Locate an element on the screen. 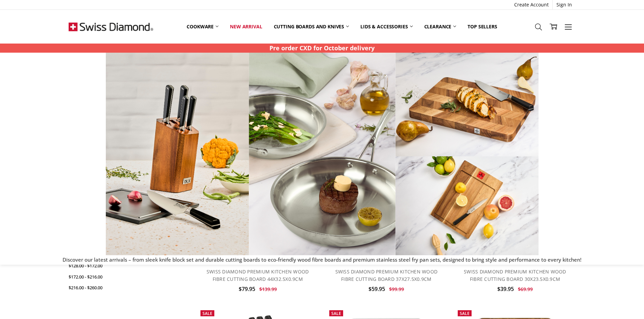 This screenshot has height=319, width=644. span: $79.95 is located at coordinates (247, 289).